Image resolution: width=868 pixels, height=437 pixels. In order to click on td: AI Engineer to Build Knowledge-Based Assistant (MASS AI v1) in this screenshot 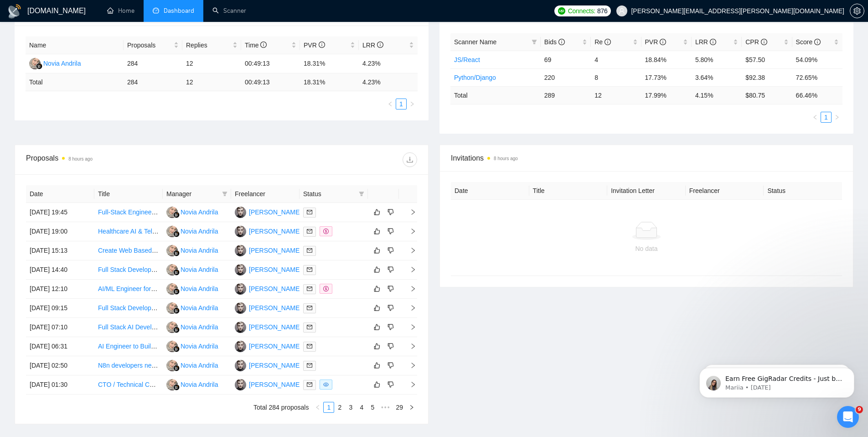, I will do `click(129, 347)`.